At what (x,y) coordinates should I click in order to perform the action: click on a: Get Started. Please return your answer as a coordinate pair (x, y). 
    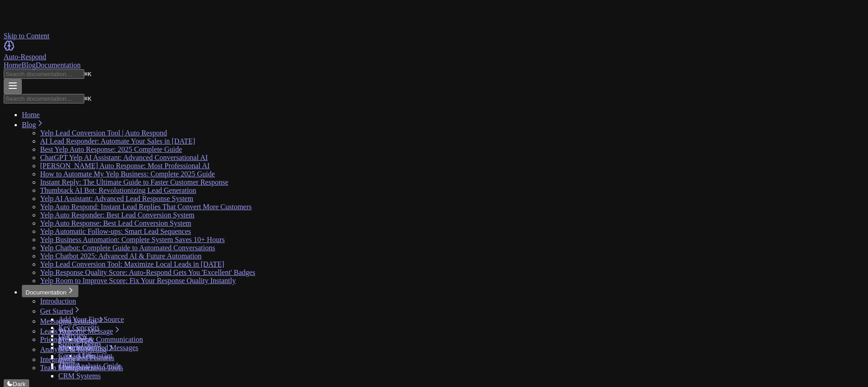
    Looking at the image, I should click on (61, 311).